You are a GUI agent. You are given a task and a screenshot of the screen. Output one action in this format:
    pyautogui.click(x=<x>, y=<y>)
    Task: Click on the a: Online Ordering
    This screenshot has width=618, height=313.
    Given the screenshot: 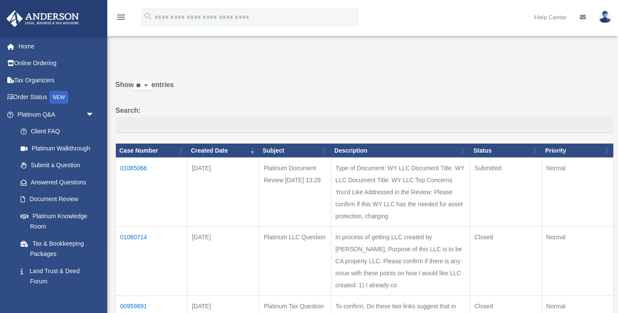 What is the action you would take?
    pyautogui.click(x=57, y=63)
    